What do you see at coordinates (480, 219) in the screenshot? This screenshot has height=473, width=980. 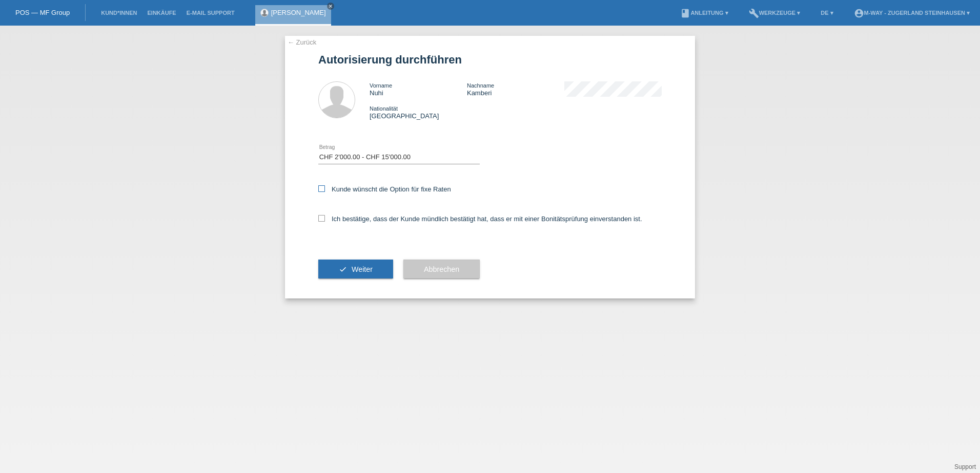 I see `label: Ich bestätige, dass der Kunde mündlich bestätigt hat, dass er mit einer Bonitätsprüfung einversta...` at bounding box center [480, 219].